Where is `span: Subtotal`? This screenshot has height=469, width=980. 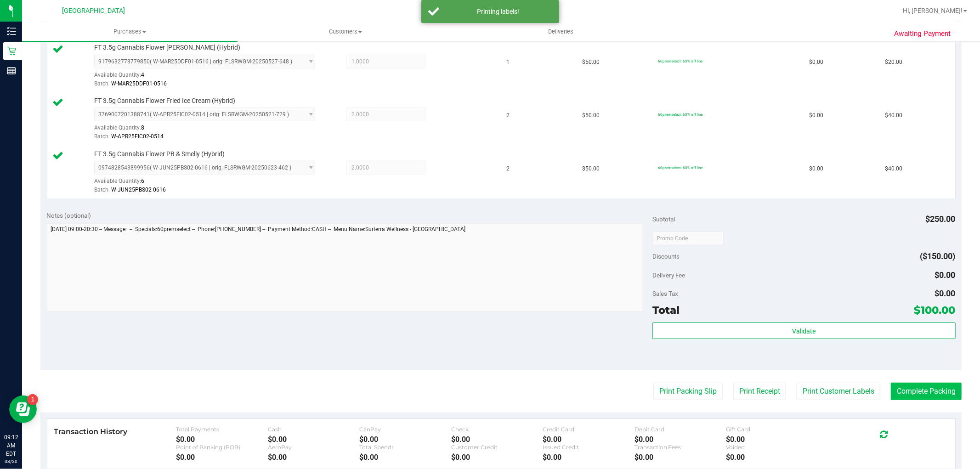 span: Subtotal is located at coordinates (663, 219).